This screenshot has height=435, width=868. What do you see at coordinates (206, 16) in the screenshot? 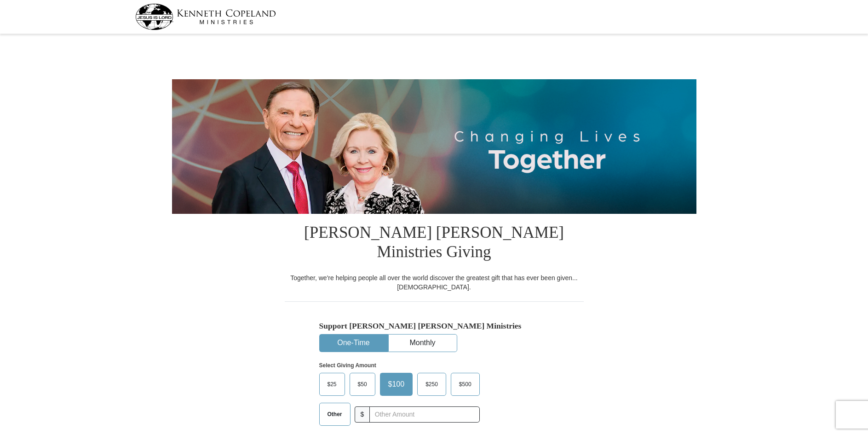
I see `img: kcm-header-logo.svg` at bounding box center [206, 16].